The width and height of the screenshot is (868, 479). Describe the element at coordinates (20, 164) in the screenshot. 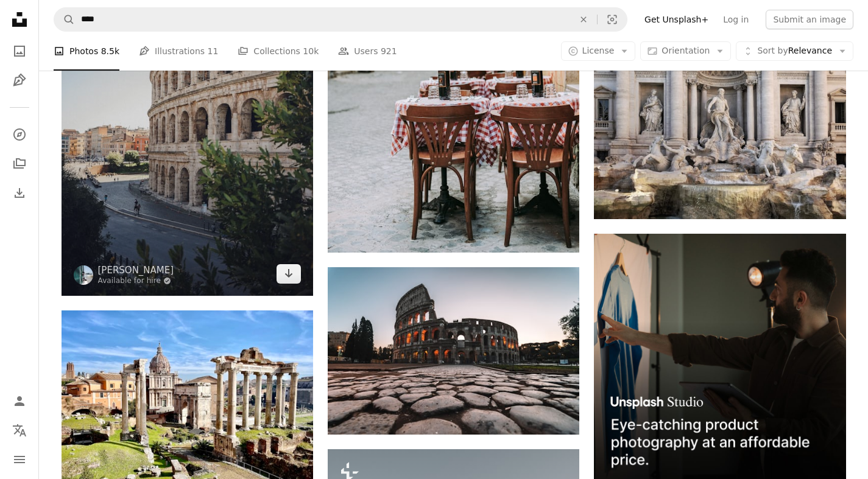

I see `a: Collections` at that location.